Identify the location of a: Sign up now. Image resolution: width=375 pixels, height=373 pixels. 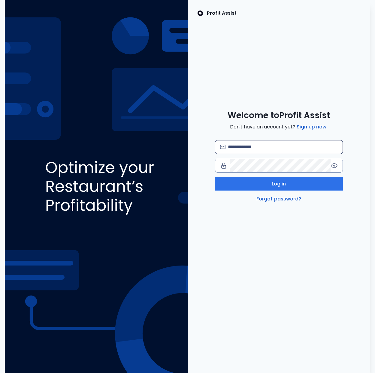
(311, 127).